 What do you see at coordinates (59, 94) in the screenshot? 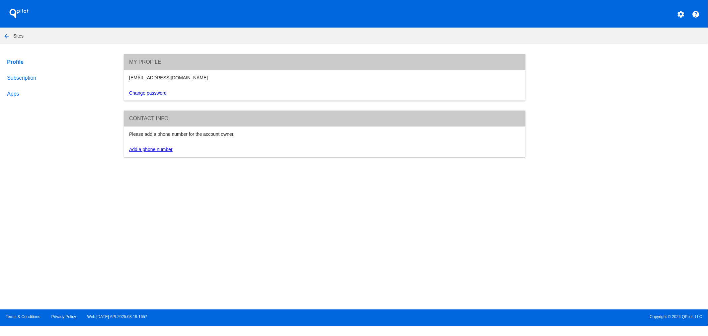
I see `a: Apps` at bounding box center [59, 94].